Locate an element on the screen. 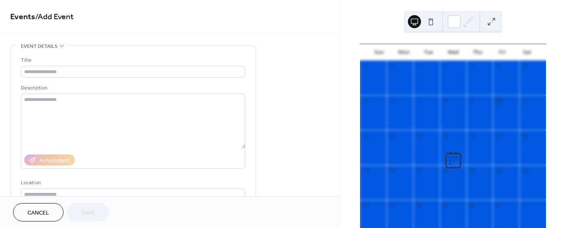 Image resolution: width=566 pixels, height=228 pixels. div: 11 is located at coordinates (524, 101).